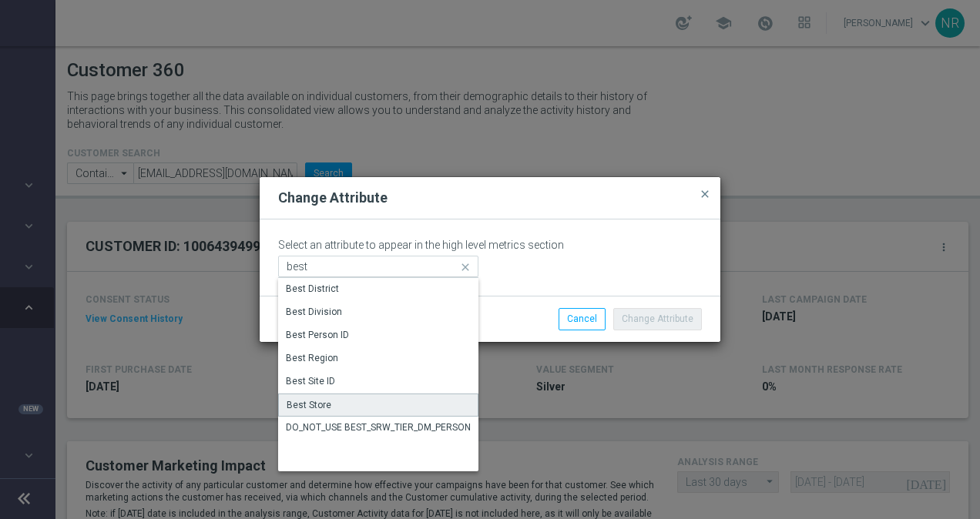  Describe the element at coordinates (466, 267) in the screenshot. I see `i: close` at that location.